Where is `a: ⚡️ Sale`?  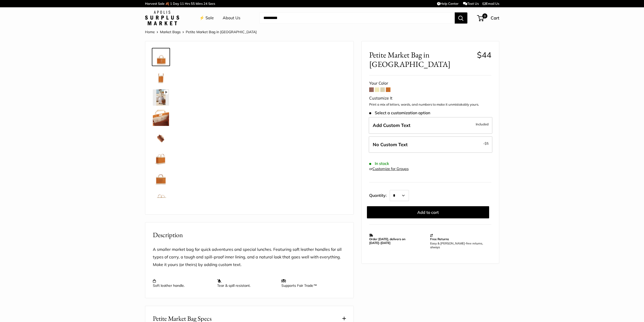
a: ⚡️ Sale is located at coordinates (206, 18).